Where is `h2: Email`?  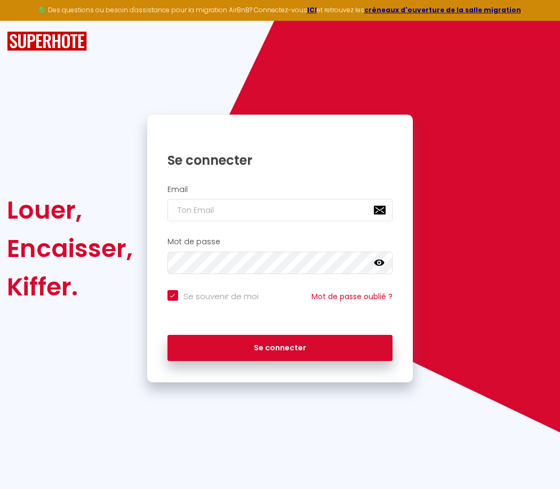
h2: Email is located at coordinates (280, 189).